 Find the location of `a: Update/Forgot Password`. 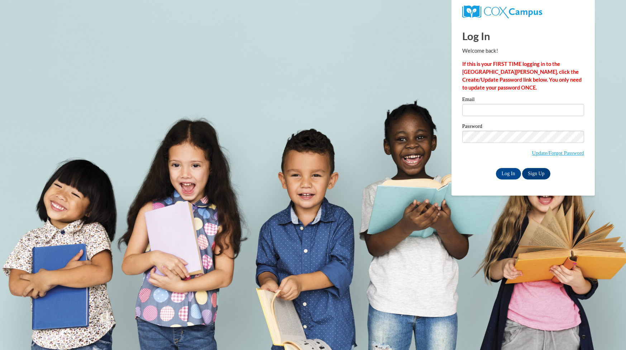

a: Update/Forgot Password is located at coordinates (558, 153).